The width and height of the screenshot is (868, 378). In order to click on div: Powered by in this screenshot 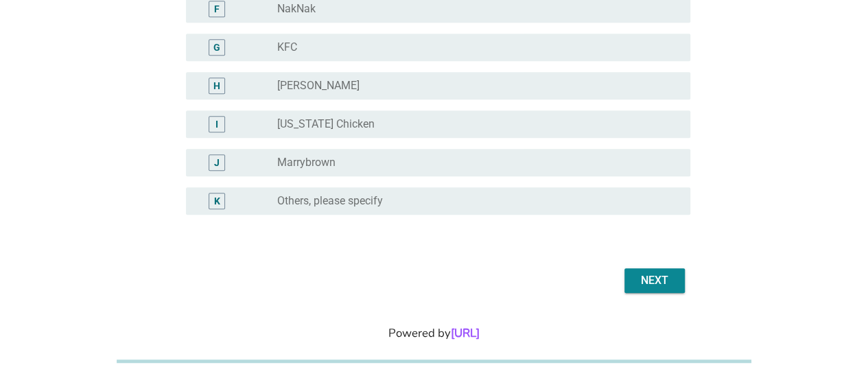, I will do `click(434, 333)`.